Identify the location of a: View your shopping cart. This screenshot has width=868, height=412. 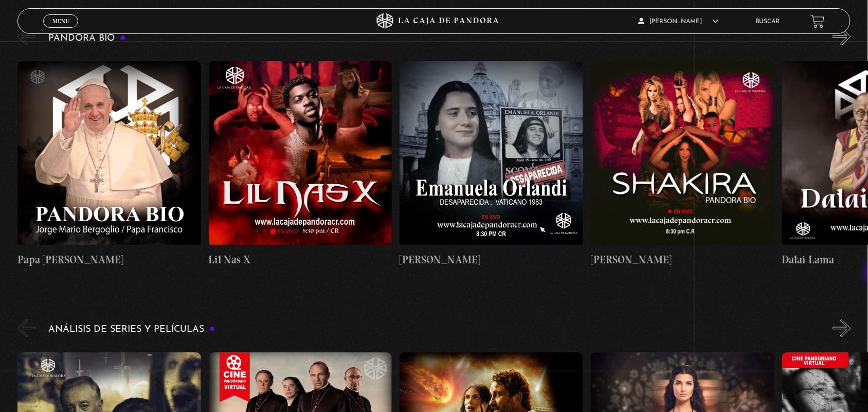
(818, 21).